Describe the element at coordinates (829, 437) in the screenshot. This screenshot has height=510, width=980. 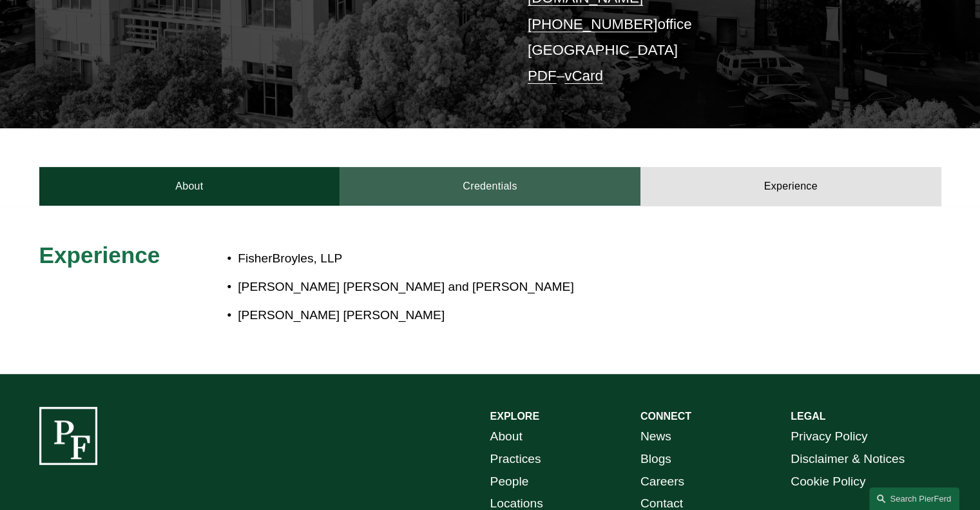
I see `a: Privacy Policy` at that location.